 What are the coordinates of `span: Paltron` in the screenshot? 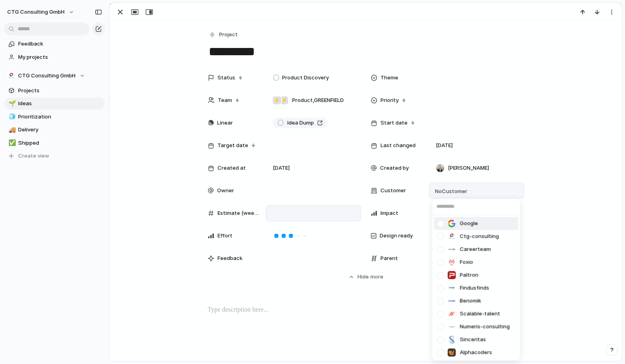 It's located at (469, 275).